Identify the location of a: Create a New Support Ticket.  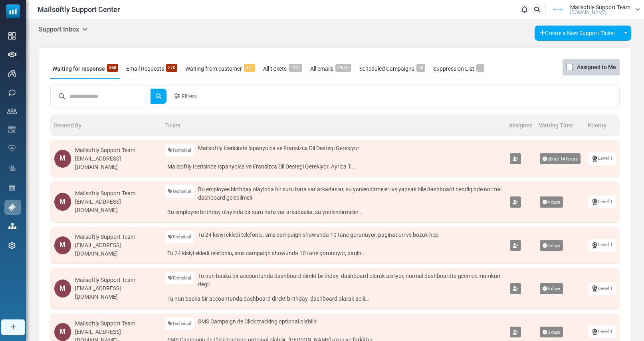
(577, 33).